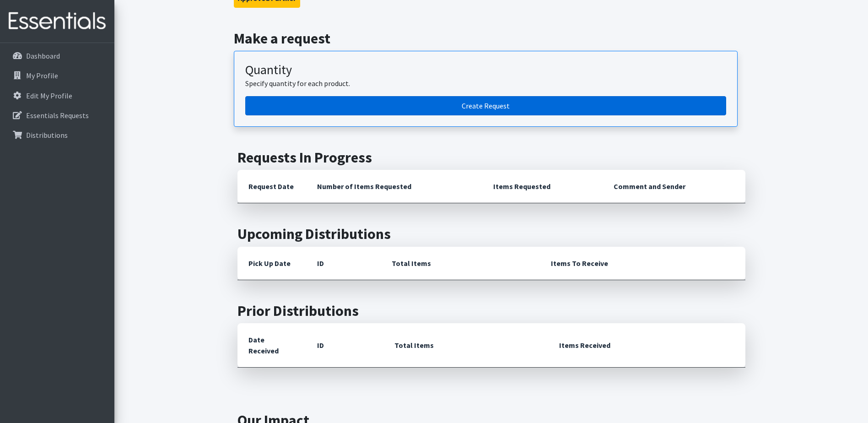 This screenshot has width=868, height=423. What do you see at coordinates (57, 56) in the screenshot?
I see `a: Dashboard` at bounding box center [57, 56].